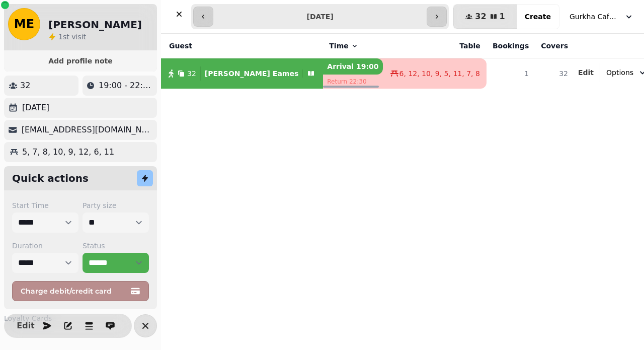 Image resolution: width=644 pixels, height=350 pixels. Describe the element at coordinates (126, 86) in the screenshot. I see `p: 19:00 - 22:30` at that location.